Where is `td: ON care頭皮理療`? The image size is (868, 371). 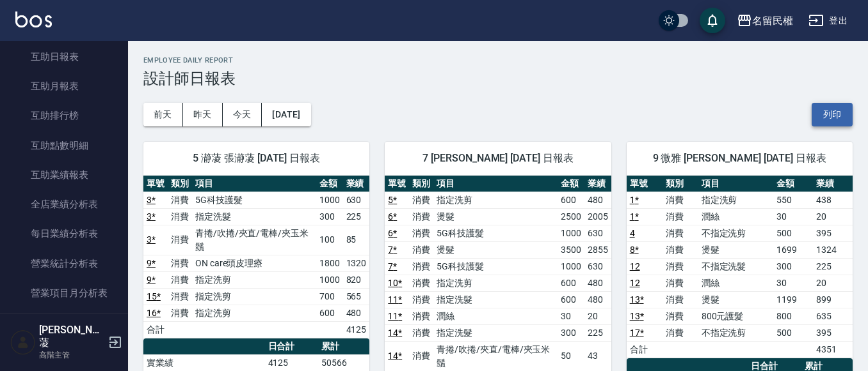
td: ON care頭皮理療 is located at coordinates (254, 264).